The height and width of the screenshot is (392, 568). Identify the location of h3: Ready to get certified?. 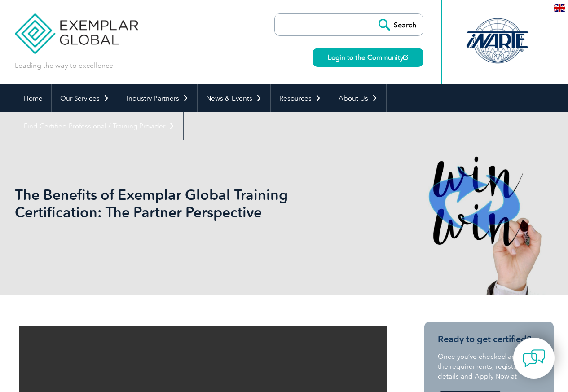
(489, 338).